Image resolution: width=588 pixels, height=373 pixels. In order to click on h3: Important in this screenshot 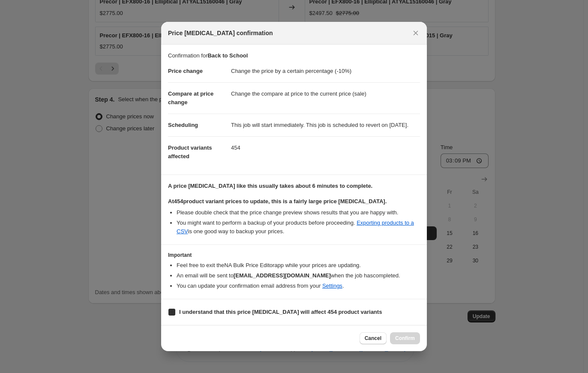, I will do `click(294, 255)`.